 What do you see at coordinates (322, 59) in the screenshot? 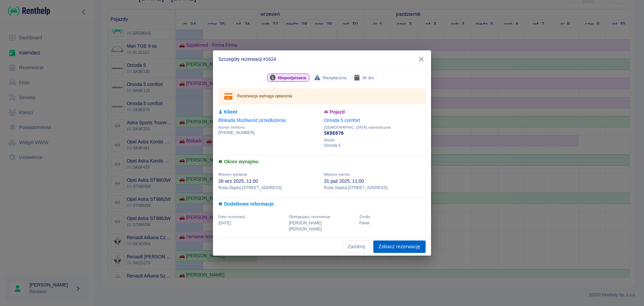
I see `h2: Szczegóły rezerwacji #1624` at bounding box center [322, 59].